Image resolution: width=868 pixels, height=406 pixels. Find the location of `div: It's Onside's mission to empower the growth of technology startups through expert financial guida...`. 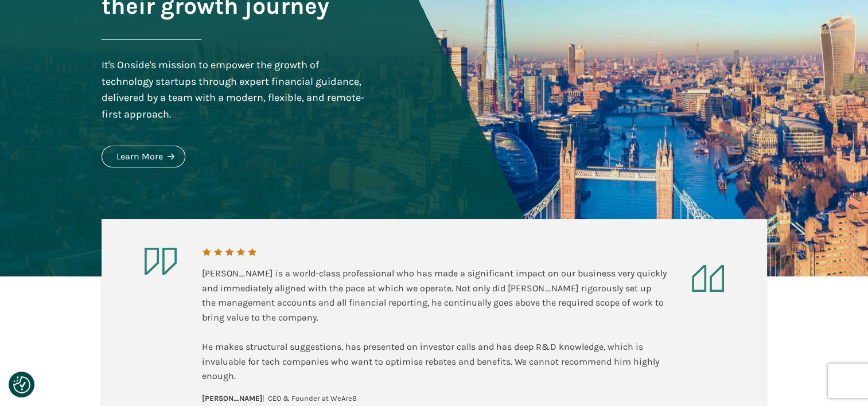

div: It's Onside's mission to empower the growth of technology startups through expert financial guida... is located at coordinates (234, 89).